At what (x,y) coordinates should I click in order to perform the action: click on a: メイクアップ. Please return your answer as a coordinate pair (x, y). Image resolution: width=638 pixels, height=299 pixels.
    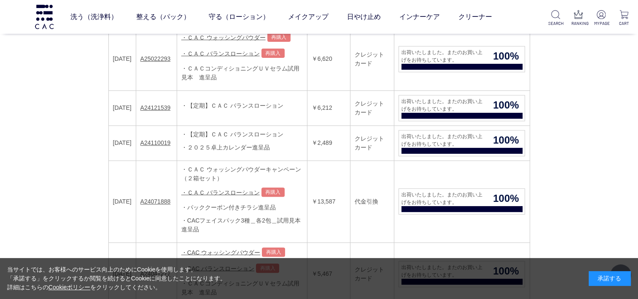
    Looking at the image, I should click on (308, 17).